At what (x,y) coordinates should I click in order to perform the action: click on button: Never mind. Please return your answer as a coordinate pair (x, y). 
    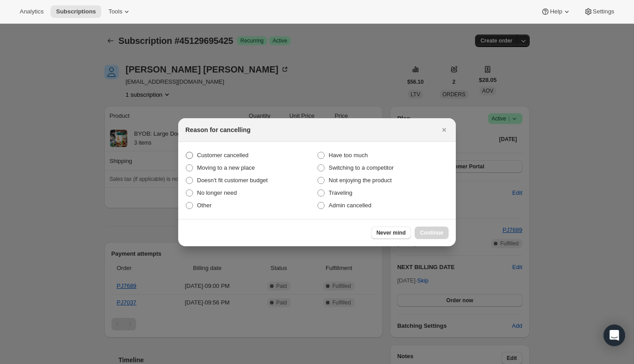
    Looking at the image, I should click on (391, 233).